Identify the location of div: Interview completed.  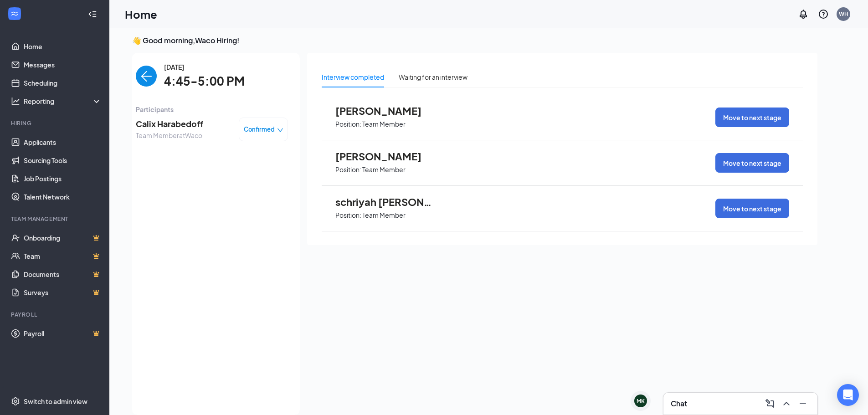
(352, 77).